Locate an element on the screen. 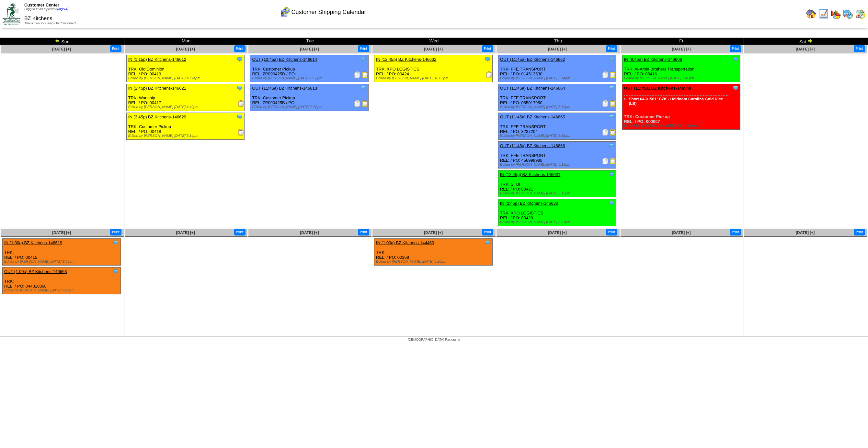 The height and width of the screenshot is (448, 868). a: OUT (1:00a) BZ Kitchens-146663 is located at coordinates (35, 272).